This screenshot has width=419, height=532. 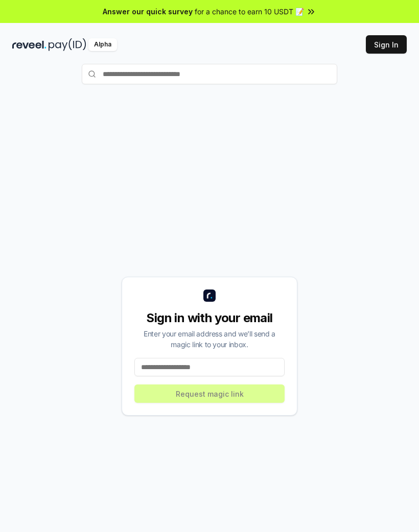 I want to click on button: Sign In, so click(x=386, y=45).